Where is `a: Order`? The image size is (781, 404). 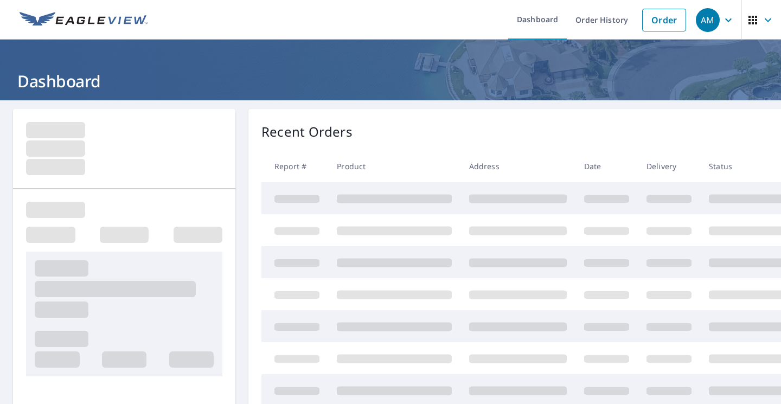
a: Order is located at coordinates (664, 20).